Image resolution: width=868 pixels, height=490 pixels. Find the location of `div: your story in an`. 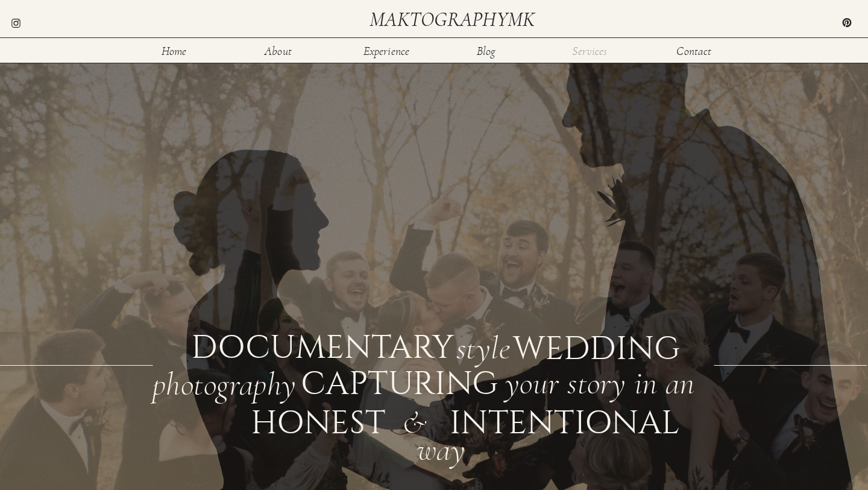

div: your story in an is located at coordinates (608, 381).